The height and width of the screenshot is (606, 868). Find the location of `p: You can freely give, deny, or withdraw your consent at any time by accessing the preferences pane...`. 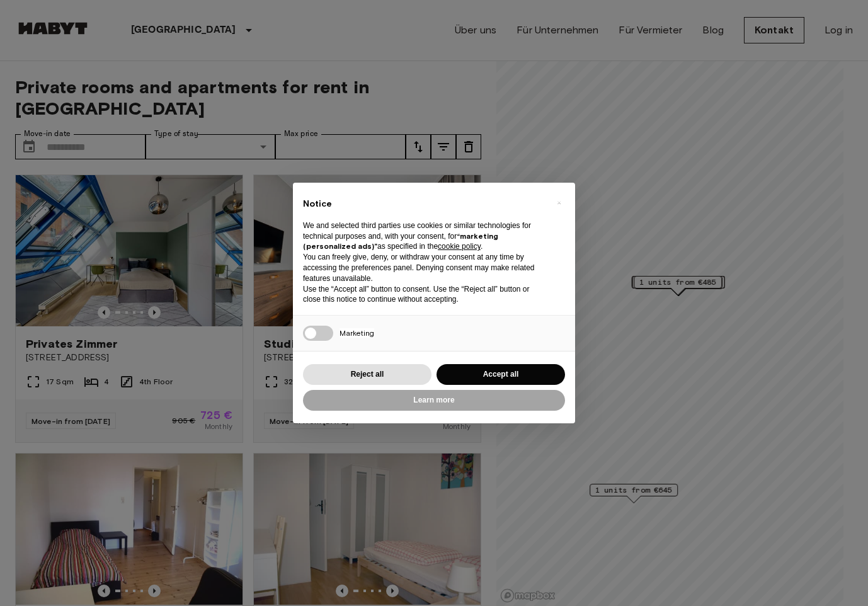

p: You can freely give, deny, or withdraw your consent at any time by accessing the preferences pane... is located at coordinates (424, 268).